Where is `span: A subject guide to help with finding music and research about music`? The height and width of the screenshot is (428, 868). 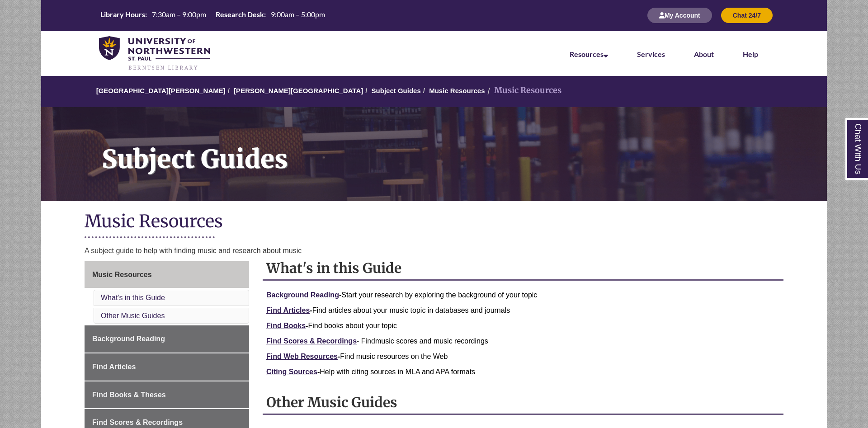
span: A subject guide to help with finding music and research about music is located at coordinates (193, 250).